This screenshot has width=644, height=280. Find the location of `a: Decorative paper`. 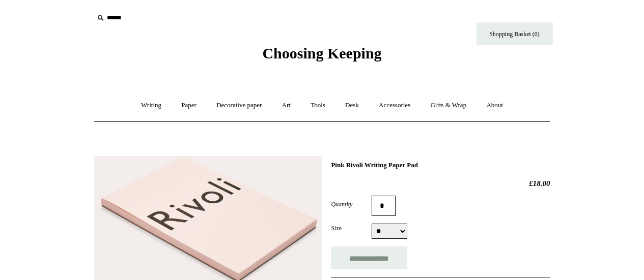

a: Decorative paper is located at coordinates (239, 105).